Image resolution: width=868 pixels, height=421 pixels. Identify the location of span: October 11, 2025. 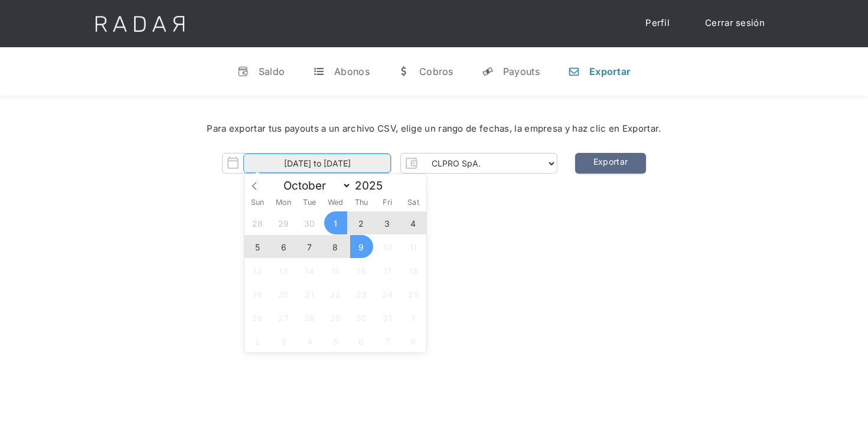
(413, 246).